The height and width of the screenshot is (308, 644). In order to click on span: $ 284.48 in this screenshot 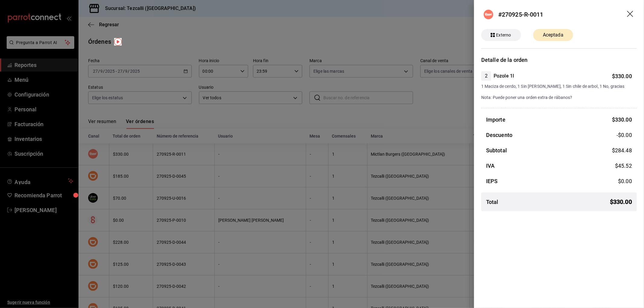, I will do `click(622, 150)`.